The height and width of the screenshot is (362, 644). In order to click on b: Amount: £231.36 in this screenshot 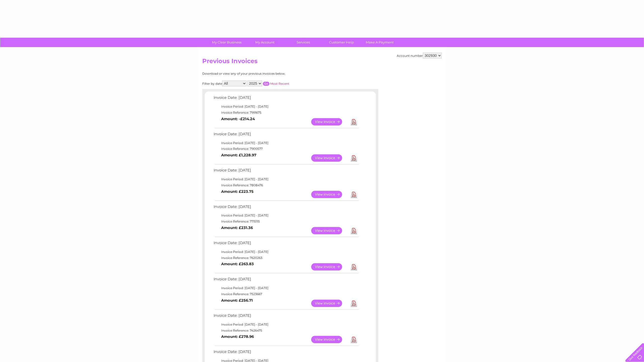, I will do `click(237, 228)`.